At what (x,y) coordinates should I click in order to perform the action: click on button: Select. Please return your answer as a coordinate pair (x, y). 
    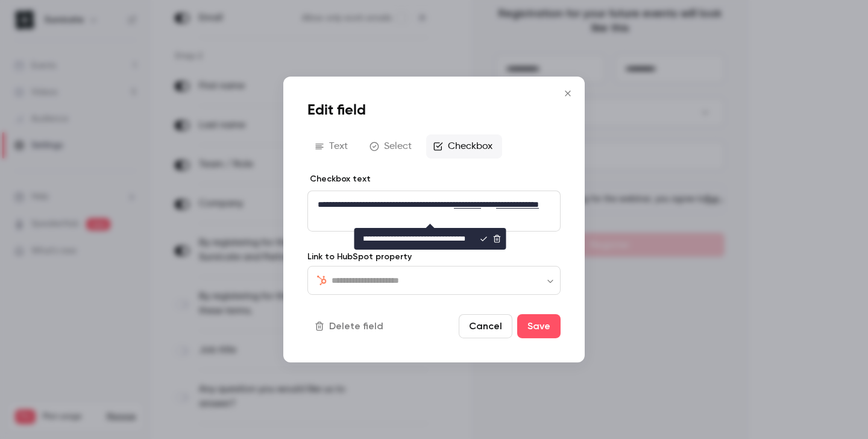
    Looking at the image, I should click on (392, 147).